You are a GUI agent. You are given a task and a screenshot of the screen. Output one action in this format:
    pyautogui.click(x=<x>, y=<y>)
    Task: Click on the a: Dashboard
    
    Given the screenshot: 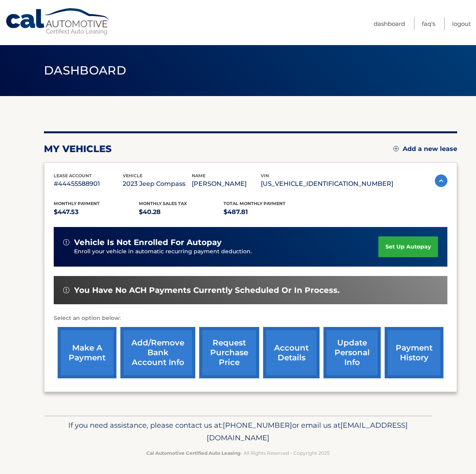 What is the action you would take?
    pyautogui.click(x=389, y=24)
    